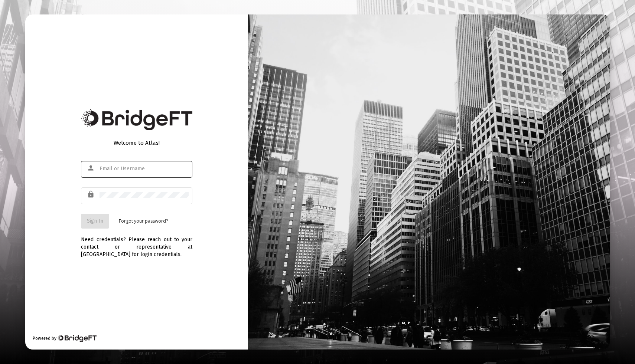 The width and height of the screenshot is (635, 364). What do you see at coordinates (64, 339) in the screenshot?
I see `div: Powered by` at bounding box center [64, 339].